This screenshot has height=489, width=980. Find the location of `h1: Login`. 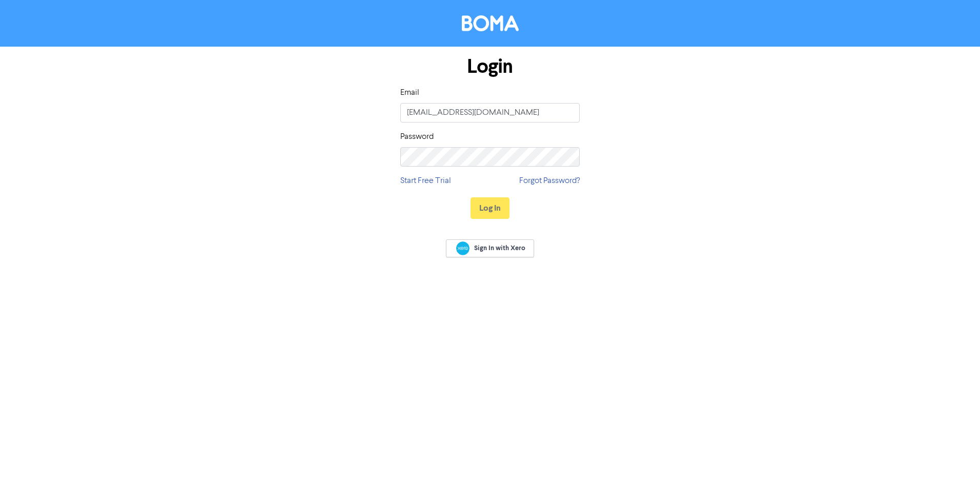

h1: Login is located at coordinates (490, 67).